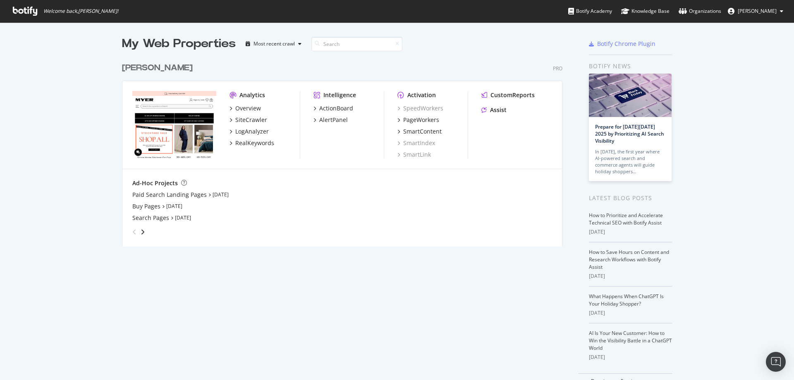 The width and height of the screenshot is (794, 380). I want to click on div: SmartLink, so click(414, 155).